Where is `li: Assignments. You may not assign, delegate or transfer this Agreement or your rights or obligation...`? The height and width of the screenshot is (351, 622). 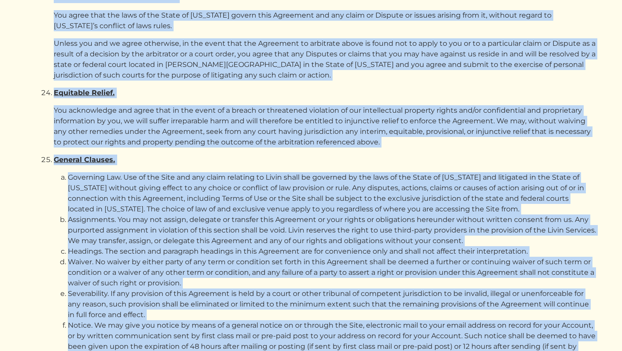
li: Assignments. You may not assign, delegate or transfer this Agreement or your rights or obligation... is located at coordinates (332, 231).